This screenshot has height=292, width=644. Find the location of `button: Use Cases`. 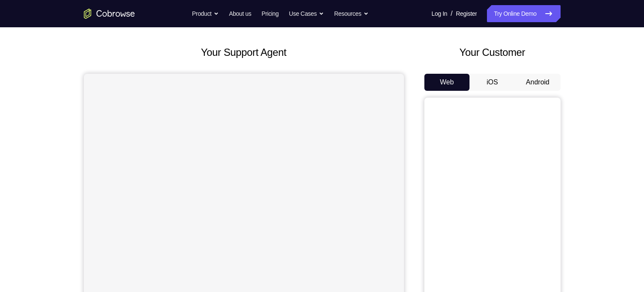

button: Use Cases is located at coordinates (307, 14).